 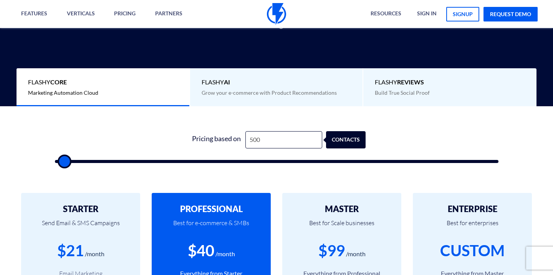 I want to click on p: Best for e-commerce & SMBs, so click(x=211, y=227).